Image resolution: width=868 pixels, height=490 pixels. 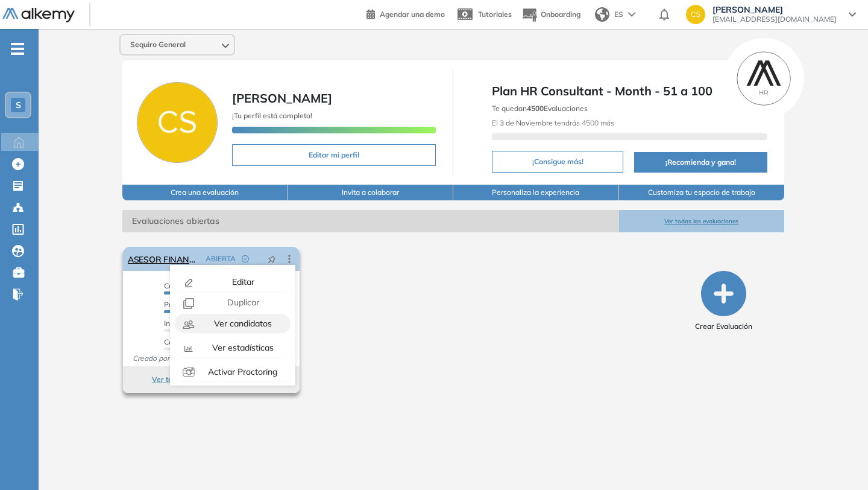 I want to click on span: Prefiltrados, so click(x=184, y=304).